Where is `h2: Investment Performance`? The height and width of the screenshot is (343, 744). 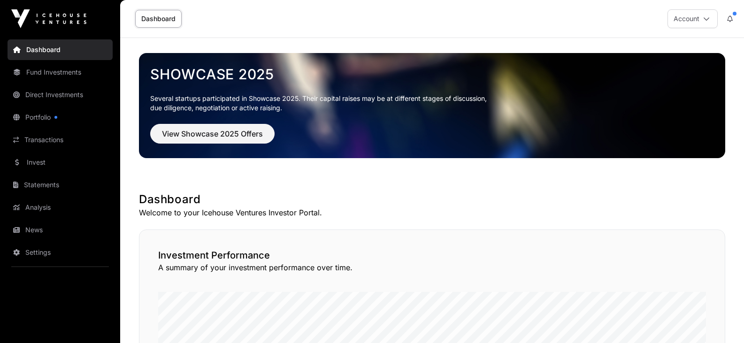 h2: Investment Performance is located at coordinates (432, 255).